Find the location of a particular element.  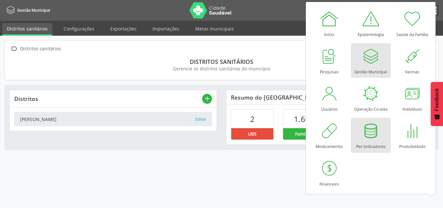

a: Exportações is located at coordinates (123, 29).